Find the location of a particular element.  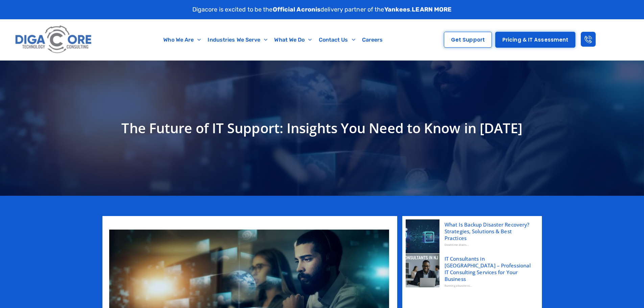

a: Careers is located at coordinates (372, 40).